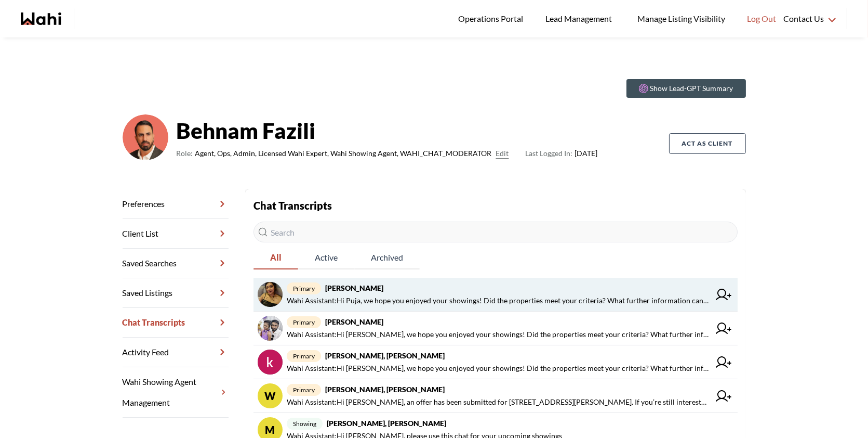  Describe the element at coordinates (292, 205) in the screenshot. I see `strong: Chat Transcripts` at that location.